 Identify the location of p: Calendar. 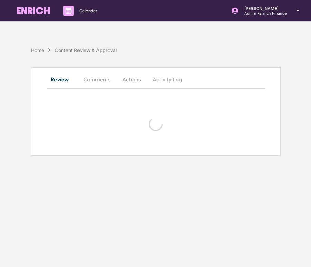
(87, 11).